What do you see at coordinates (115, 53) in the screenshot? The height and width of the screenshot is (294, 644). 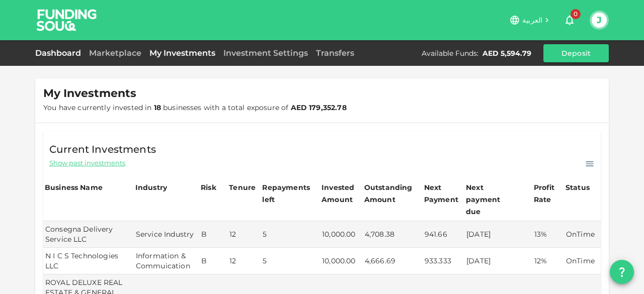 I see `a: Marketplace` at bounding box center [115, 53].